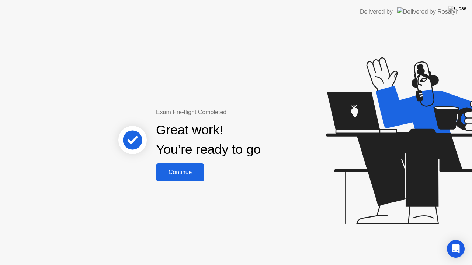  What do you see at coordinates (180, 173) in the screenshot?
I see `button: Continue` at bounding box center [180, 173].